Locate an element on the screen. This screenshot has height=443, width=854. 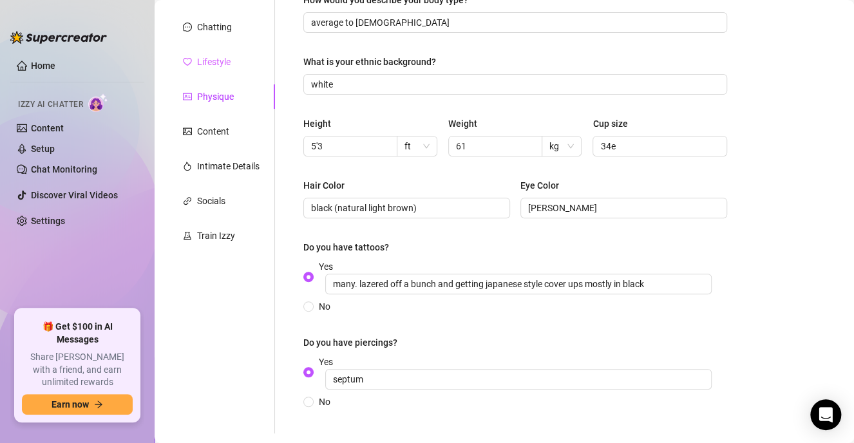
div: Physique is located at coordinates (215, 97).